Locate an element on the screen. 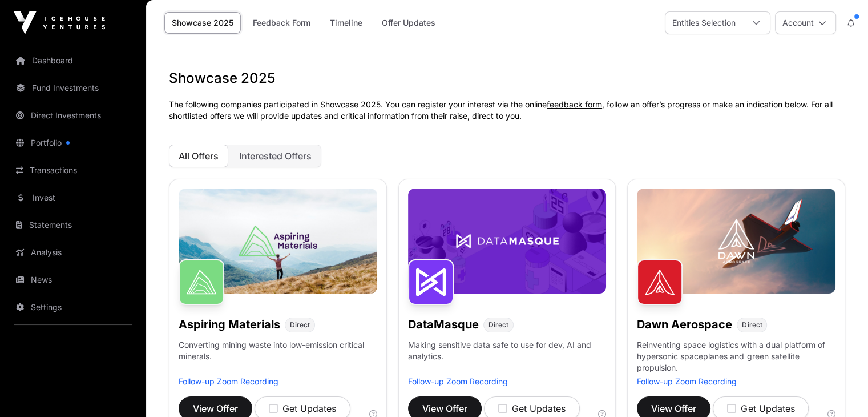 The image size is (868, 417). img: DataMasque-Banner.jpg is located at coordinates (507, 241).